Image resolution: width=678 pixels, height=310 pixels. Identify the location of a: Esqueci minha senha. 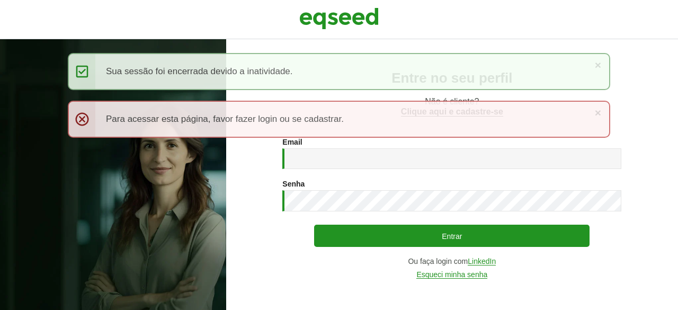
(452, 275).